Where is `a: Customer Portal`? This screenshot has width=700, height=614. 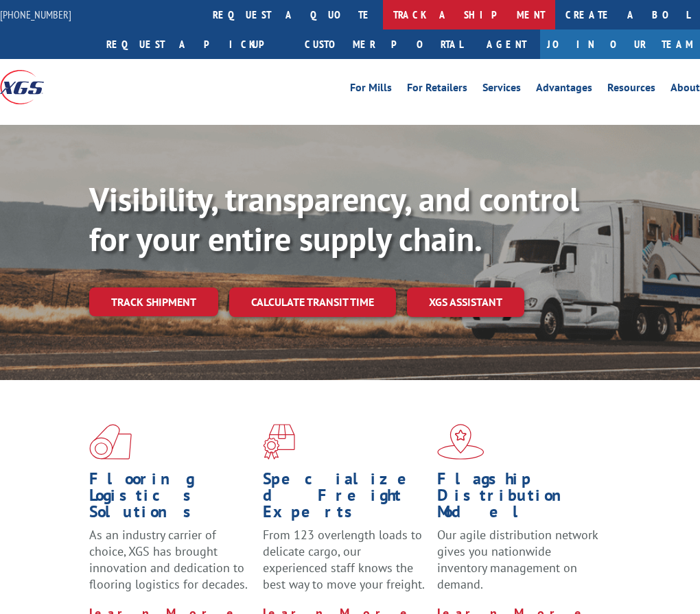 a: Customer Portal is located at coordinates (384, 44).